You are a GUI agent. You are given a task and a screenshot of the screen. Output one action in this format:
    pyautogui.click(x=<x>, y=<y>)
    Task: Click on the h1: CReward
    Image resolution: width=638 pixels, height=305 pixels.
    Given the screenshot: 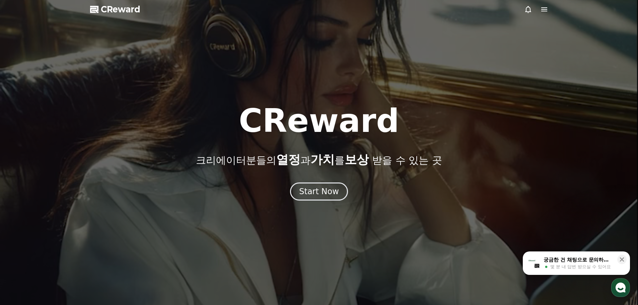 What is the action you would take?
    pyautogui.click(x=319, y=121)
    